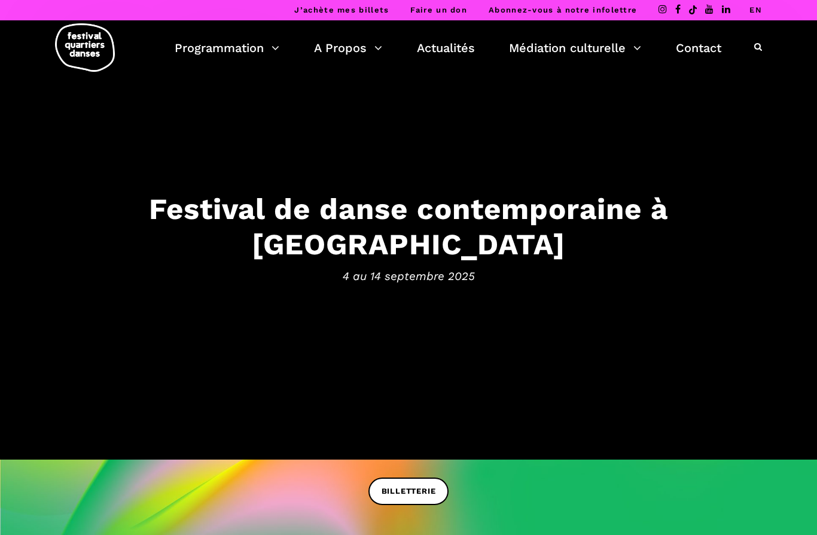 This screenshot has width=817, height=535. I want to click on a: Actualités, so click(446, 48).